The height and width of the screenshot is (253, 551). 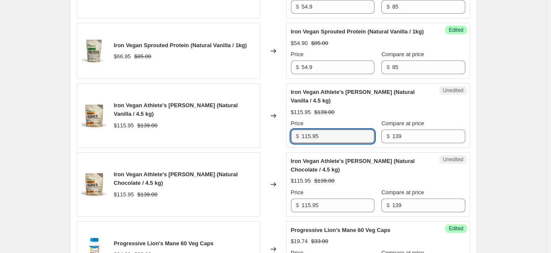 What do you see at coordinates (94, 51) in the screenshot?
I see `img: iron-vegan-sprouted-protein-837229006595-41512882798894_80x.png` at bounding box center [94, 51].